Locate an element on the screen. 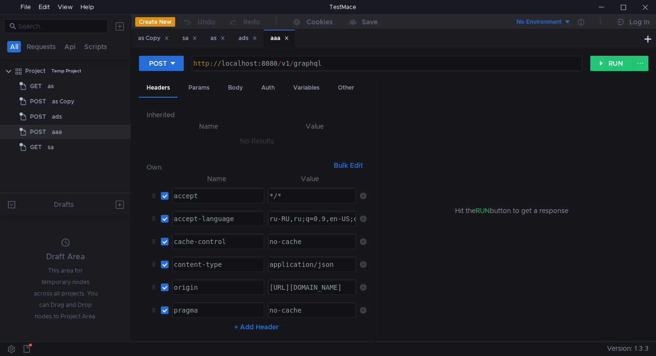 Image resolution: width=656 pixels, height=356 pixels. span: Hit the button to get a response is located at coordinates (512, 210).